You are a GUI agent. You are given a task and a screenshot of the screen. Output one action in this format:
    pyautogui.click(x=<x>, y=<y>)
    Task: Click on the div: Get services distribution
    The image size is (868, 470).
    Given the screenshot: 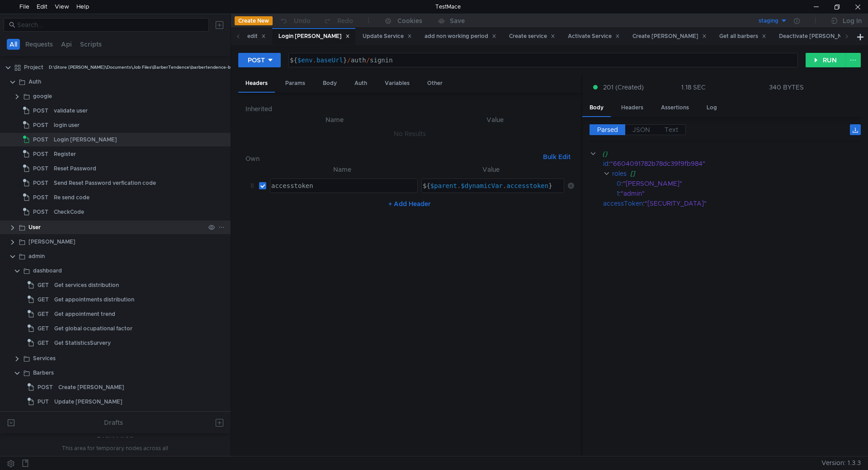 What is the action you would take?
    pyautogui.click(x=87, y=285)
    